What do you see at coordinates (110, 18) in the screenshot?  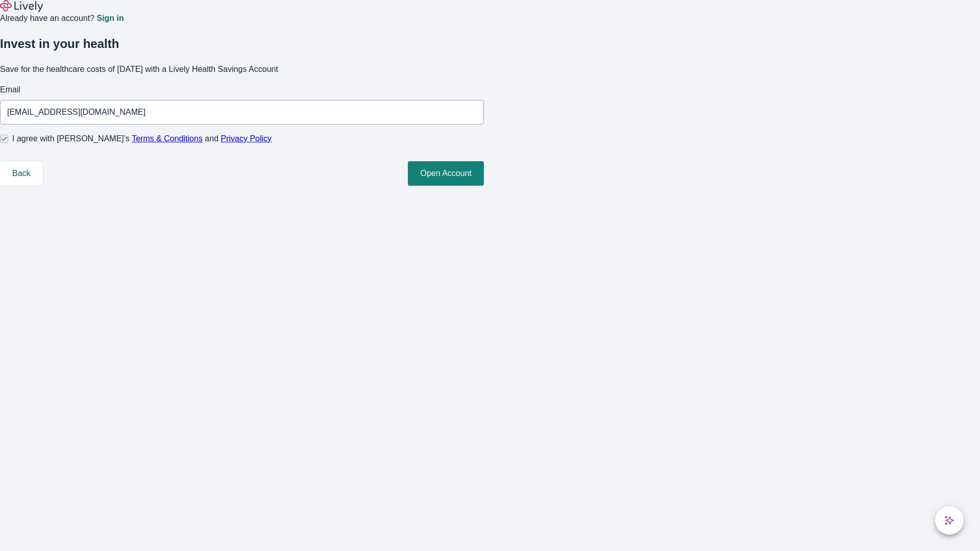 I see `a: Sign in` at bounding box center [110, 18].